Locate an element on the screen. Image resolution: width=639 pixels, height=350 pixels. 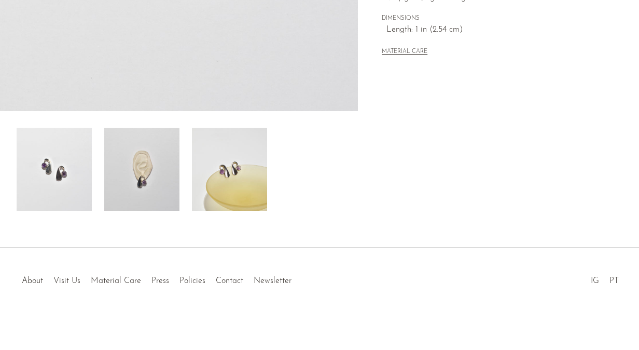
a: About is located at coordinates (32, 281).